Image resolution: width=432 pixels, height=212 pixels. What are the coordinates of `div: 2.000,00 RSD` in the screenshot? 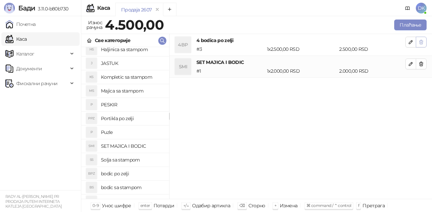 It's located at (372, 71).